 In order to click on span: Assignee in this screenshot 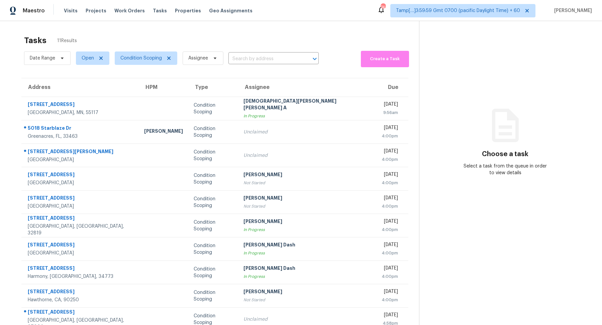, I will do `click(198, 58)`.